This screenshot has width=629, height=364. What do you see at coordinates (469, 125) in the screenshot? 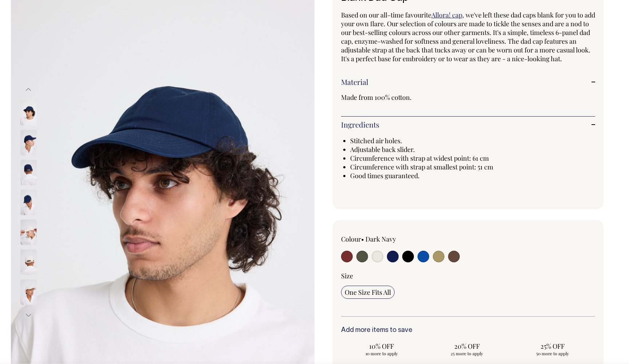
I see `a: Ingredients` at bounding box center [469, 125].